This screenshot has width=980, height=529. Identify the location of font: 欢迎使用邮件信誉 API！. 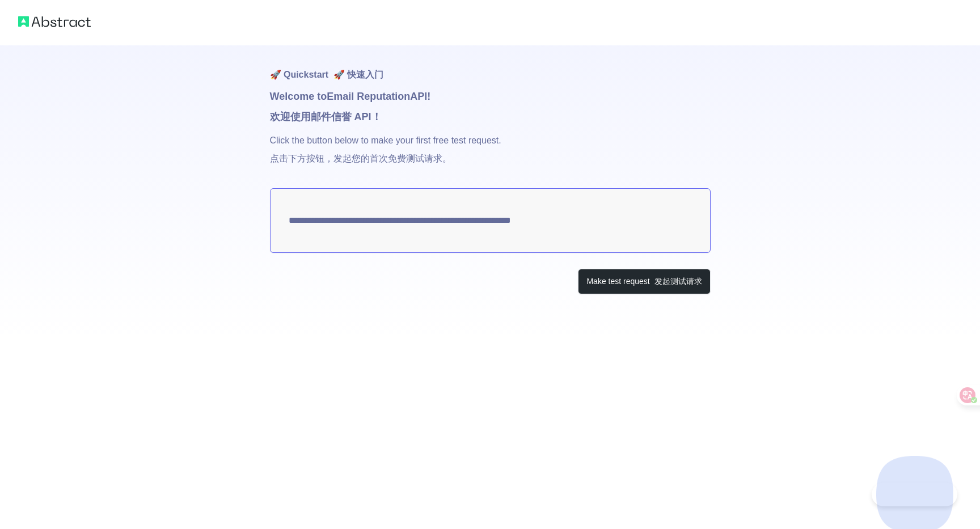
(326, 117).